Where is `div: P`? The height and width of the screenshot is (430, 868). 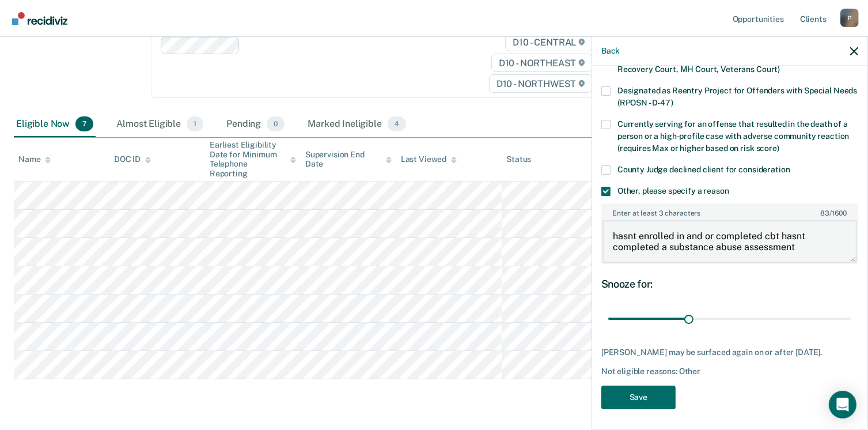
div: P is located at coordinates (849, 18).